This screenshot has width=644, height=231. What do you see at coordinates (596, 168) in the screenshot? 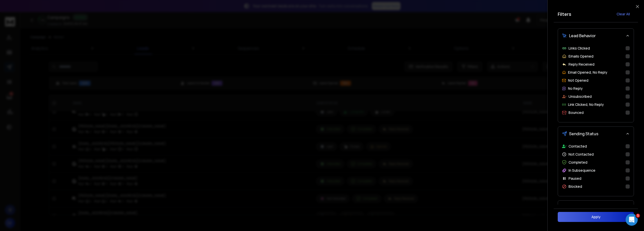
I see `div: Sending Status` at bounding box center [596, 168].